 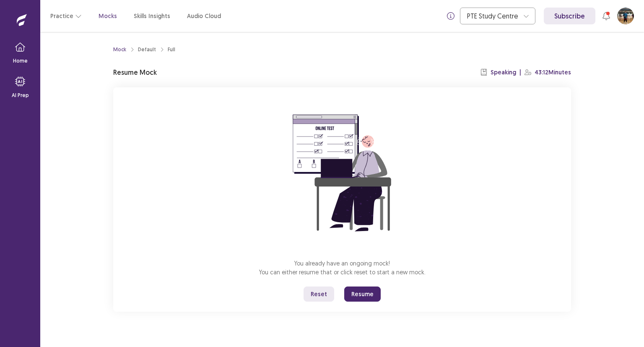 I want to click on p: Speaking, so click(x=504, y=73).